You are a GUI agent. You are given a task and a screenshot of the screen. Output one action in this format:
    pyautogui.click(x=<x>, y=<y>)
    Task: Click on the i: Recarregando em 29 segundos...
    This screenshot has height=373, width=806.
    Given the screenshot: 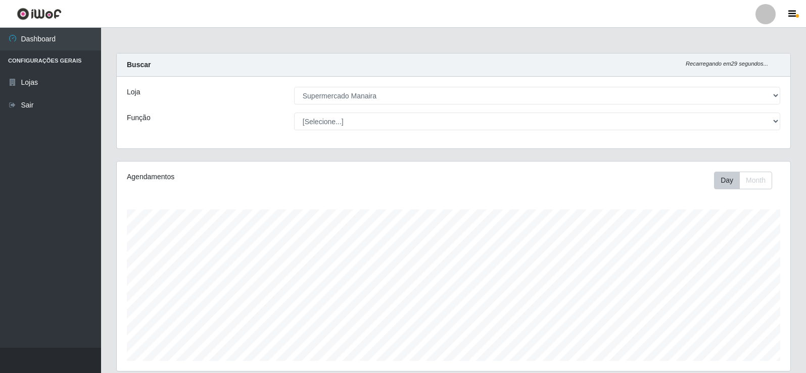 What is the action you would take?
    pyautogui.click(x=727, y=64)
    